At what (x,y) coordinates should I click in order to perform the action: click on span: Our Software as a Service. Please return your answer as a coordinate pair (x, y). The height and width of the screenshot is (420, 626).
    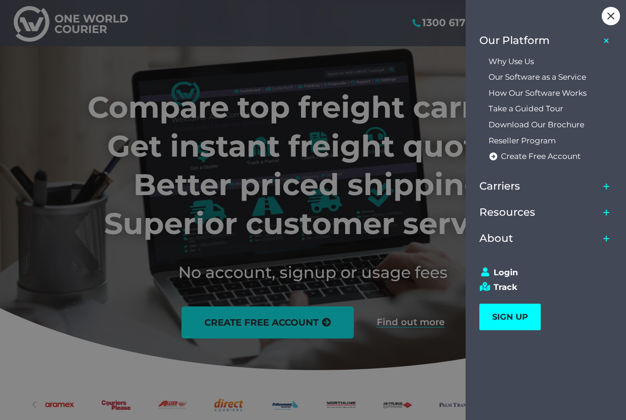
    Looking at the image, I should click on (537, 77).